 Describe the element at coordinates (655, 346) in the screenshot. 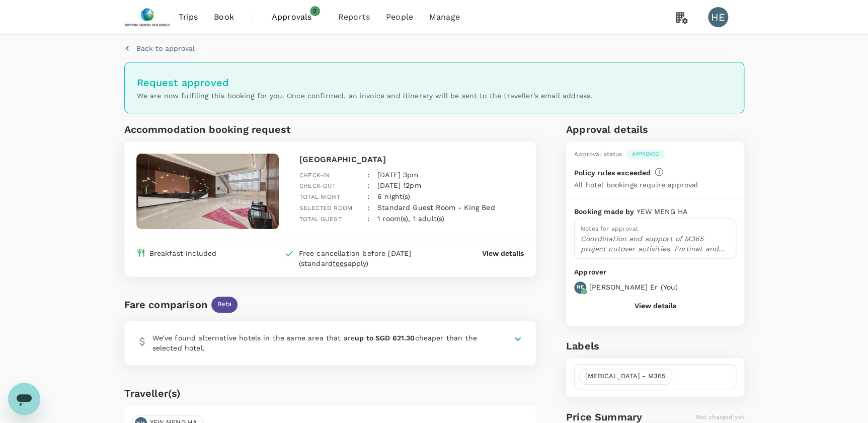

I see `h6: Labels` at that location.